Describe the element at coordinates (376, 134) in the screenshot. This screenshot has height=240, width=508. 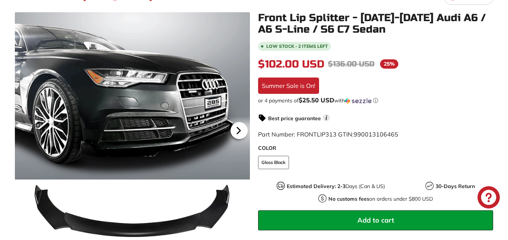
I see `span: 990013106465` at that location.